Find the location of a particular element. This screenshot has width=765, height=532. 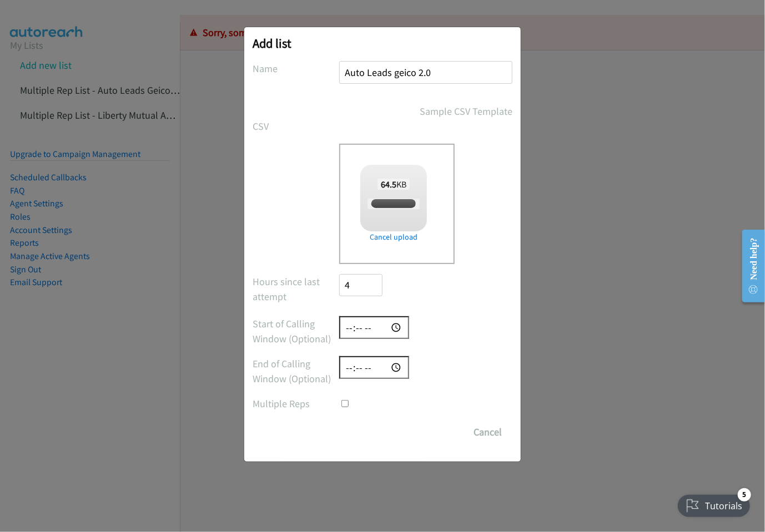

label: CSV is located at coordinates (296, 126).